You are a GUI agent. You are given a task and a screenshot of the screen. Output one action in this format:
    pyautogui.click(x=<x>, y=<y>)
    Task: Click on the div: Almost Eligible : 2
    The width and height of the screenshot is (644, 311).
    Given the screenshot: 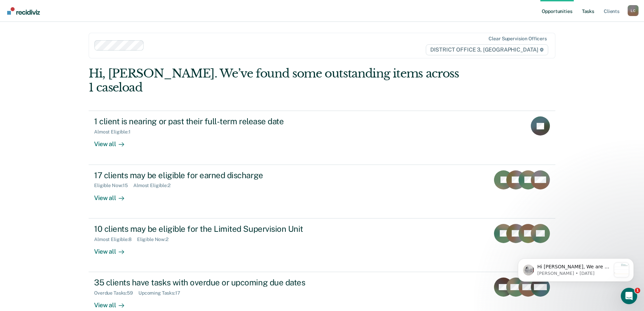 What is the action you would take?
    pyautogui.click(x=154, y=185)
    